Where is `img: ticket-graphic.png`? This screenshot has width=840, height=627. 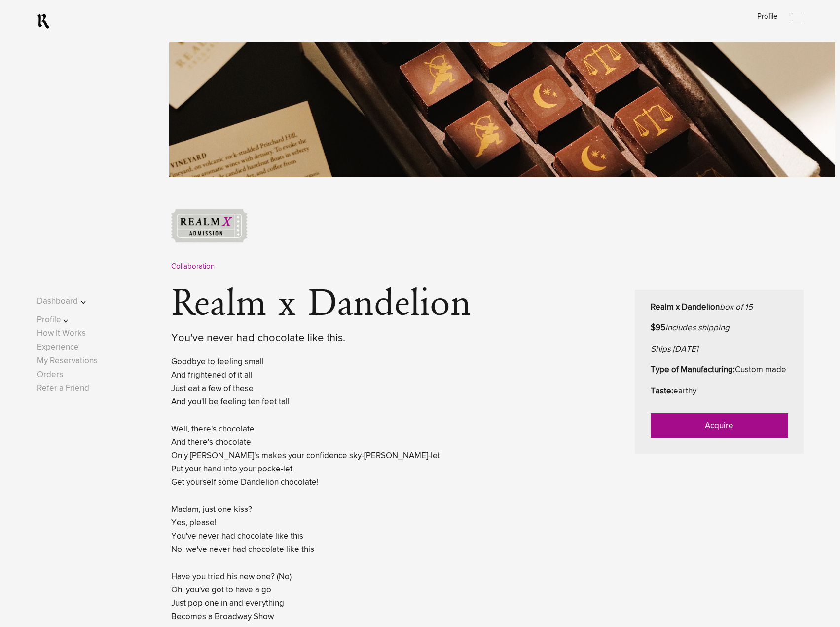 img: ticket-graphic.png is located at coordinates (210, 226).